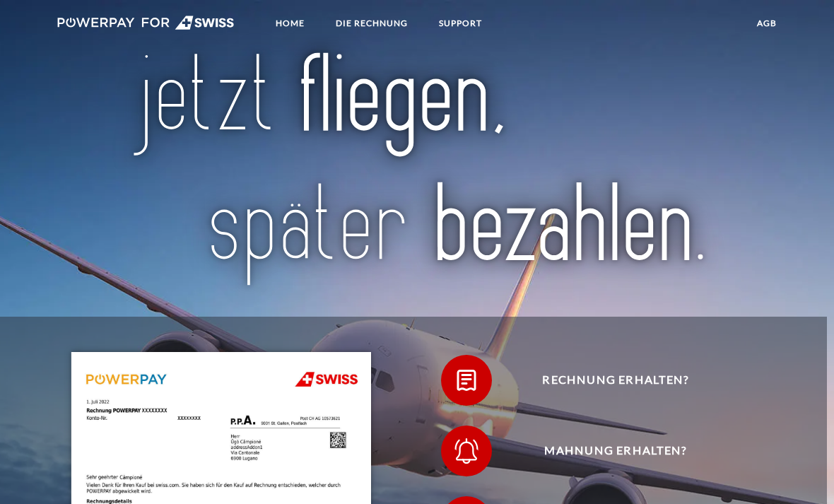  What do you see at coordinates (465, 451) in the screenshot?
I see `img: qb_bell.svg` at bounding box center [465, 451].